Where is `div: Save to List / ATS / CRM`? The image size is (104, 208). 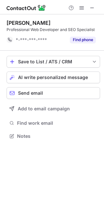
div: Save to List / ATS / CRM is located at coordinates (53, 62).